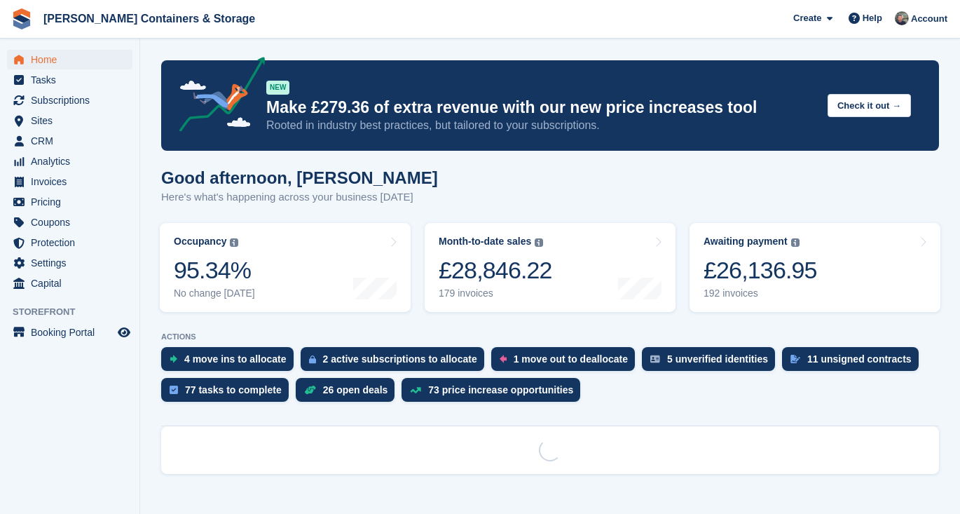 Image resolution: width=960 pixels, height=514 pixels. I want to click on div: 192 invoices, so click(761, 293).